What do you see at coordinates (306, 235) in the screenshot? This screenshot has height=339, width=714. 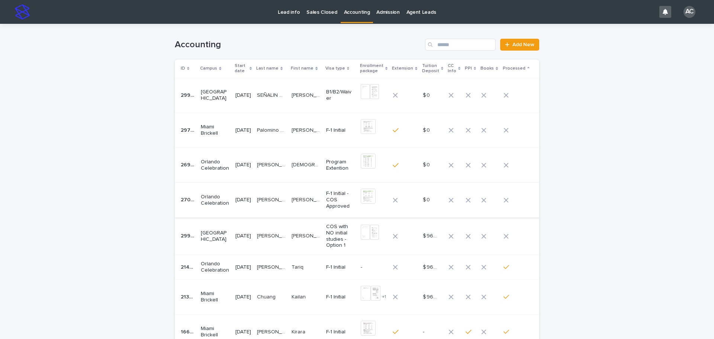 I see `p: Javier Danilo` at bounding box center [306, 235].